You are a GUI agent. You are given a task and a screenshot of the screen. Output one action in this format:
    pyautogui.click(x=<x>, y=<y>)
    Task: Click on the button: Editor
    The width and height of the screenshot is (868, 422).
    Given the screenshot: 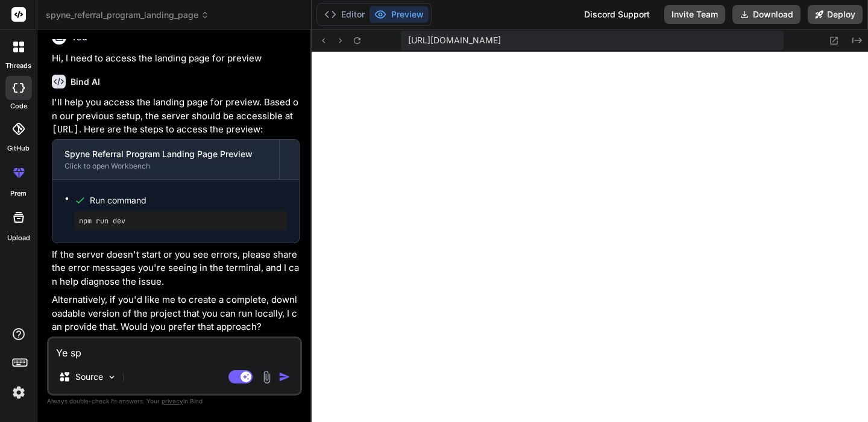 What is the action you would take?
    pyautogui.click(x=344, y=14)
    